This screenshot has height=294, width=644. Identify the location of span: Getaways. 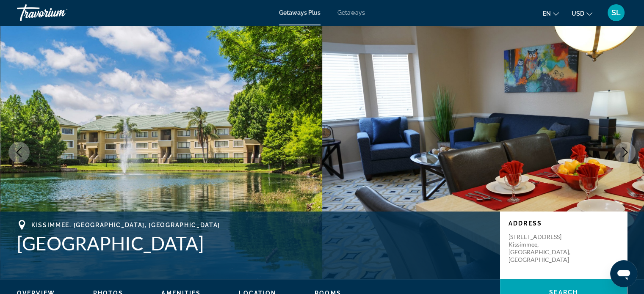
(351, 13).